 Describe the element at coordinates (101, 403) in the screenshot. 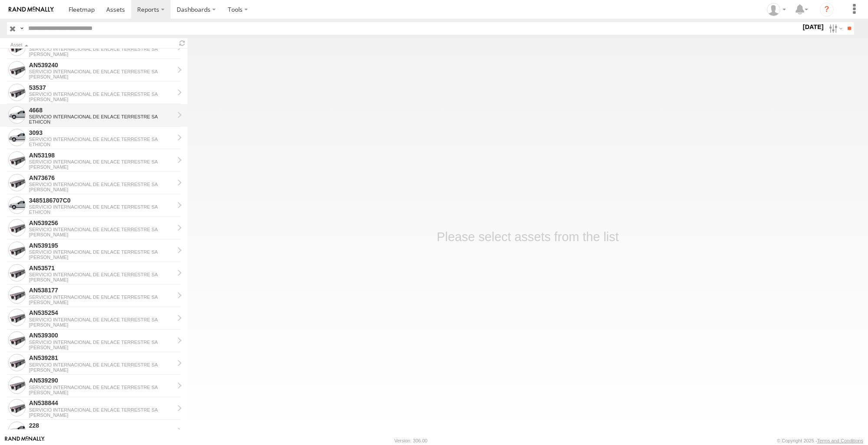

I see `div: AN538844 - View Asset History` at that location.